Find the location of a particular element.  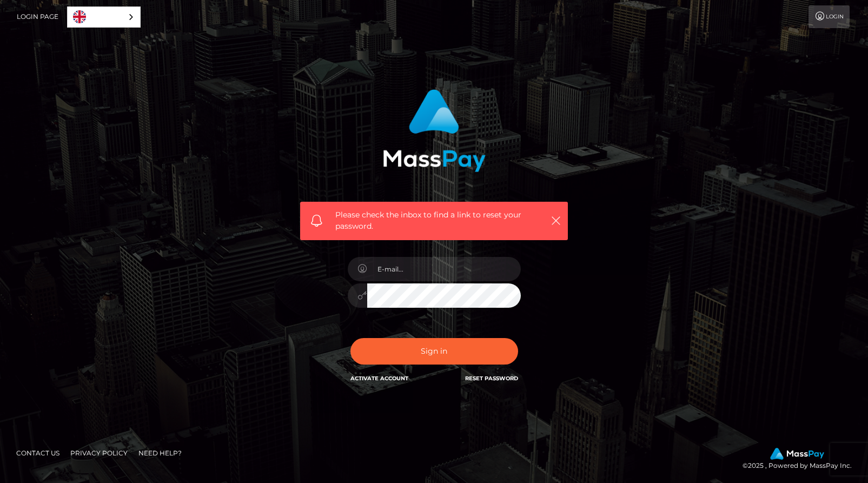

span: Please check the inbox to find a link to reset your password. is located at coordinates (434, 221).